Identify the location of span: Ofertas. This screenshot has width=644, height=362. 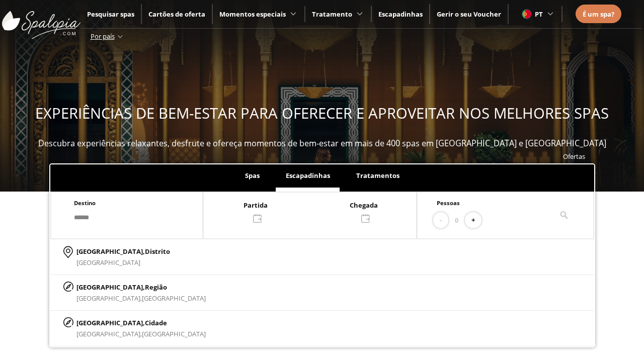
(574, 156).